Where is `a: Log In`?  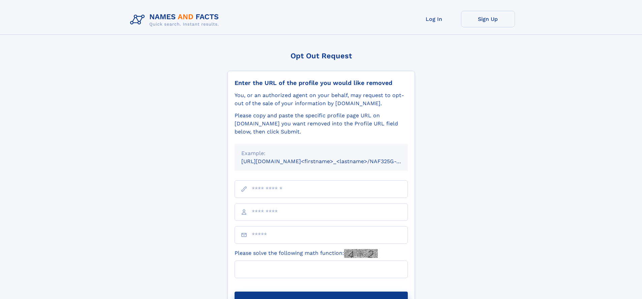
a: Log In is located at coordinates (434, 19).